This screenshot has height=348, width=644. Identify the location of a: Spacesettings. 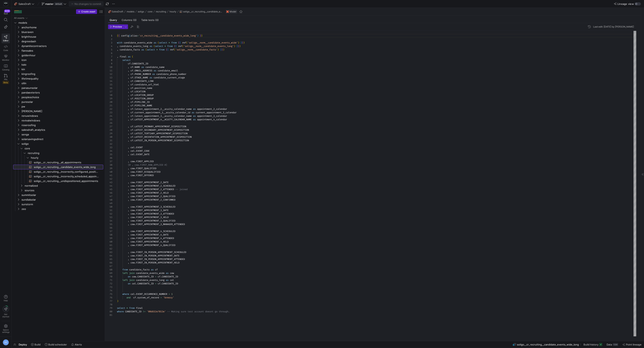
(6, 329).